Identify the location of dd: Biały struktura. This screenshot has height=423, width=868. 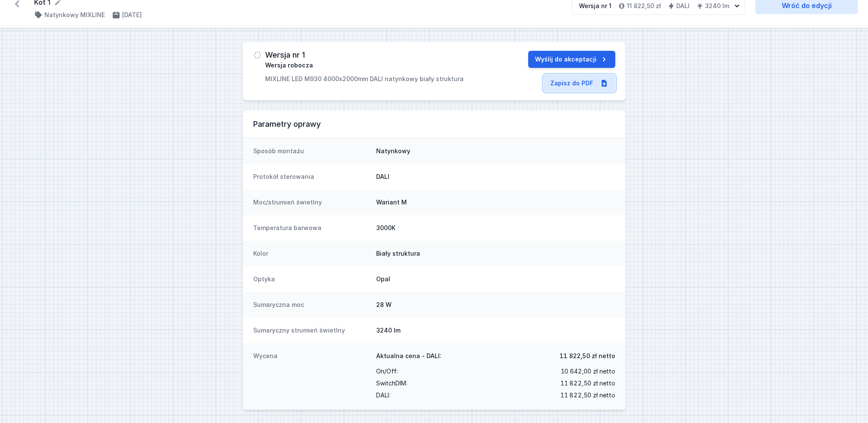
(496, 254).